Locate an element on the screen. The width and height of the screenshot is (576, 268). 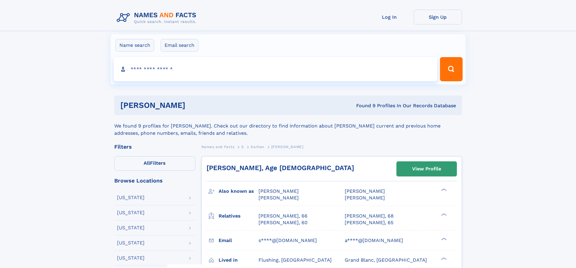
div: Found 9 Profiles In Our Records Database is located at coordinates (363, 106).